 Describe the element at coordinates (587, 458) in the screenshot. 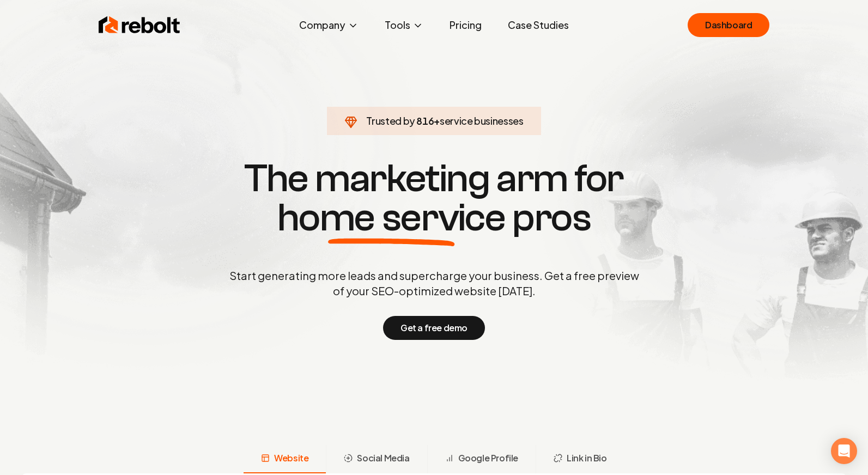

I see `span: Link in Bio` at that location.